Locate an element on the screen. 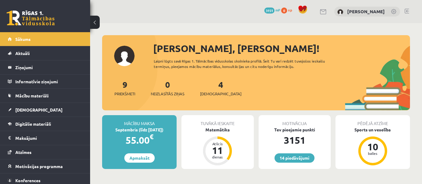 The width and height of the screenshot is (422, 184). a: 9Priekšmeti is located at coordinates (125, 88).